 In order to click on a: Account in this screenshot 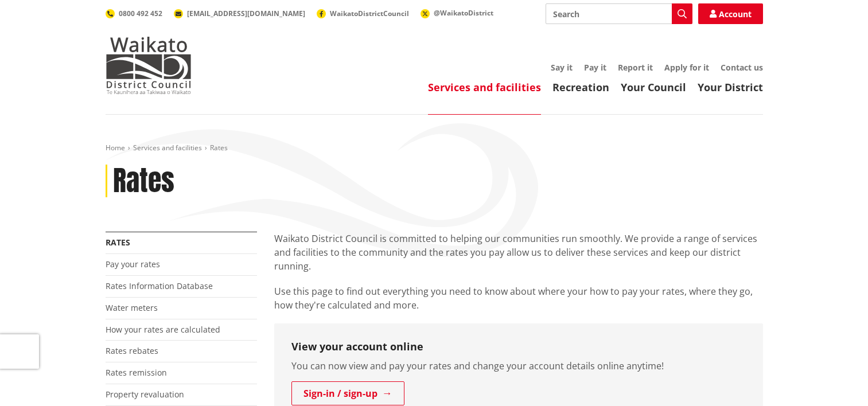, I will do `click(730, 14)`.